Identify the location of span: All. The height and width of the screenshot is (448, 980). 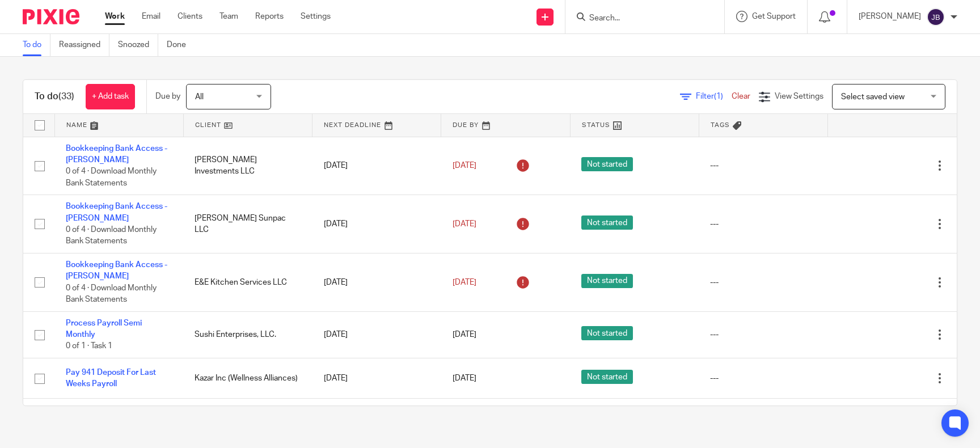
(199, 97).